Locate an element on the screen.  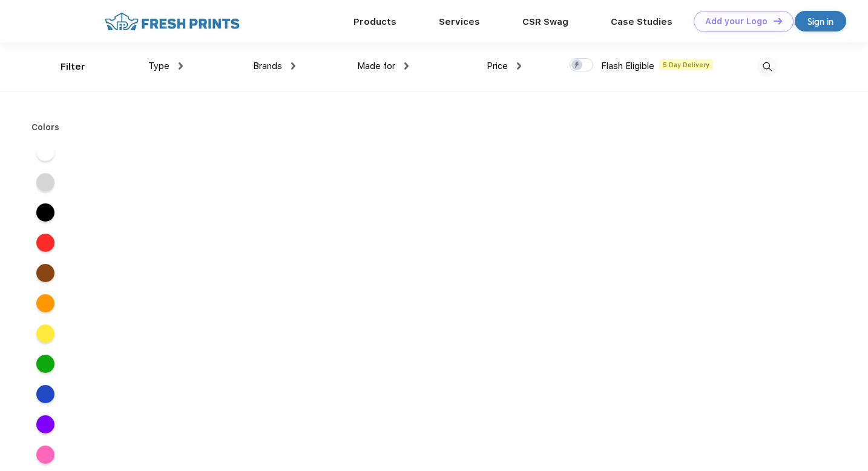
img: DT is located at coordinates (778, 21).